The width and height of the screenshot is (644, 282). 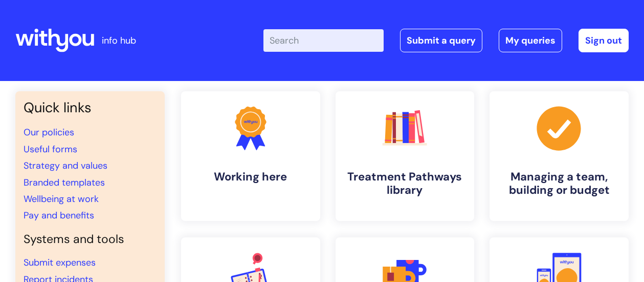 I want to click on a: Submit a query, so click(x=441, y=40).